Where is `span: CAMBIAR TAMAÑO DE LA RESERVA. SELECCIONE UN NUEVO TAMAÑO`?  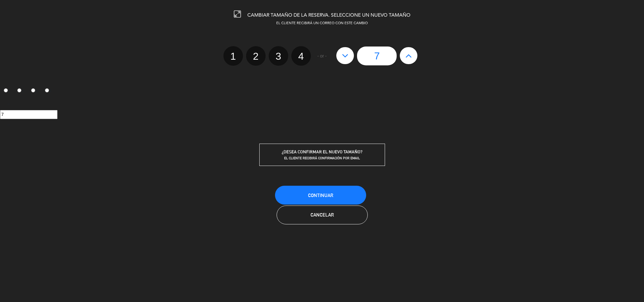
span: CAMBIAR TAMAÑO DE LA RESERVA. SELECCIONE UN NUEVO TAMAÑO is located at coordinates (329, 15).